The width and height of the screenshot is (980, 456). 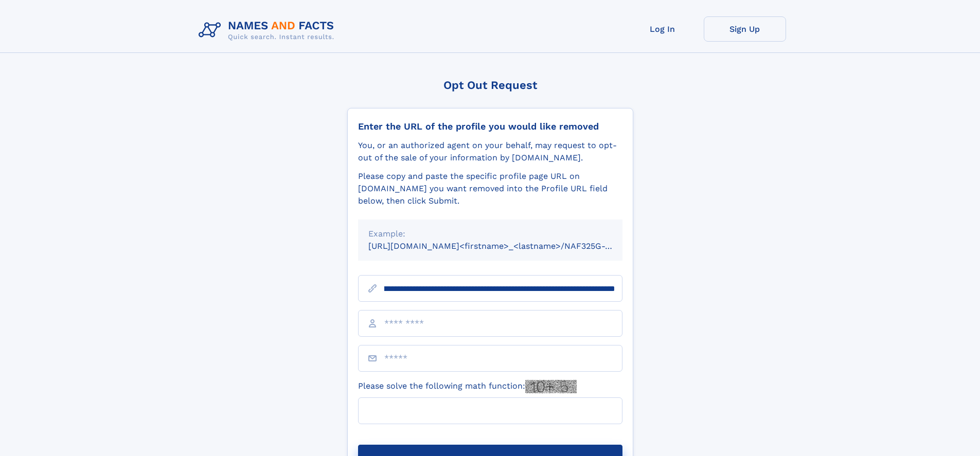 I want to click on div: Example:, so click(x=491, y=234).